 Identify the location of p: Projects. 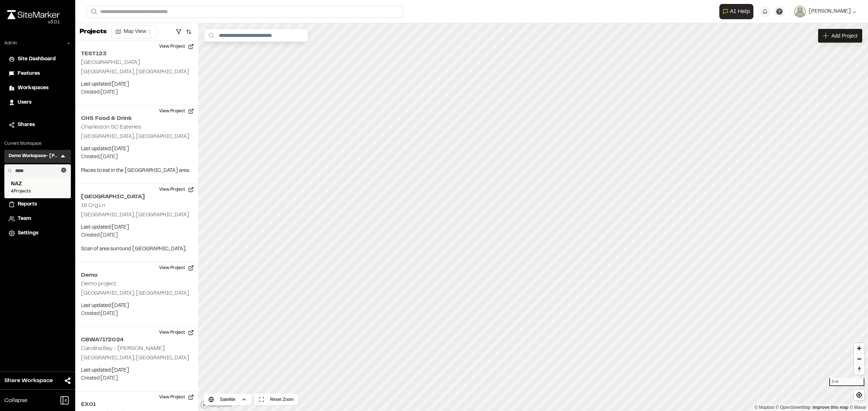
(93, 32).